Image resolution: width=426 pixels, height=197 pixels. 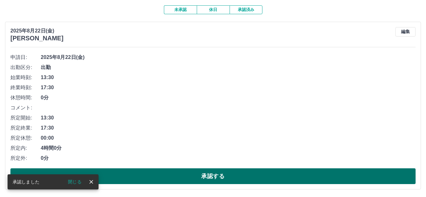 I want to click on span: 出勤区分:, so click(x=26, y=68).